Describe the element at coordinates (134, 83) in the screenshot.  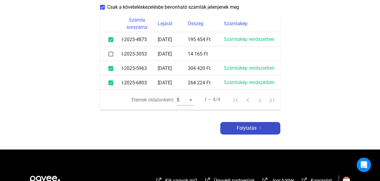
I see `font: I-2025-6803` at that location.